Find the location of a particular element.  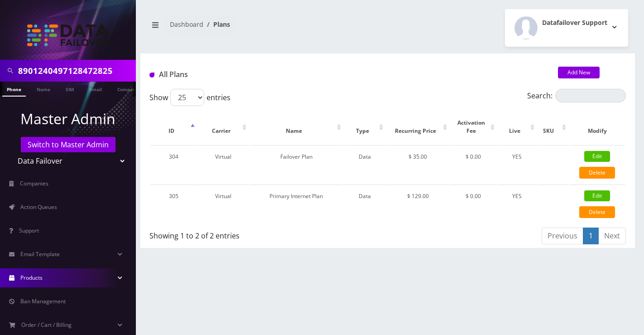

a: Previous is located at coordinates (563, 236).